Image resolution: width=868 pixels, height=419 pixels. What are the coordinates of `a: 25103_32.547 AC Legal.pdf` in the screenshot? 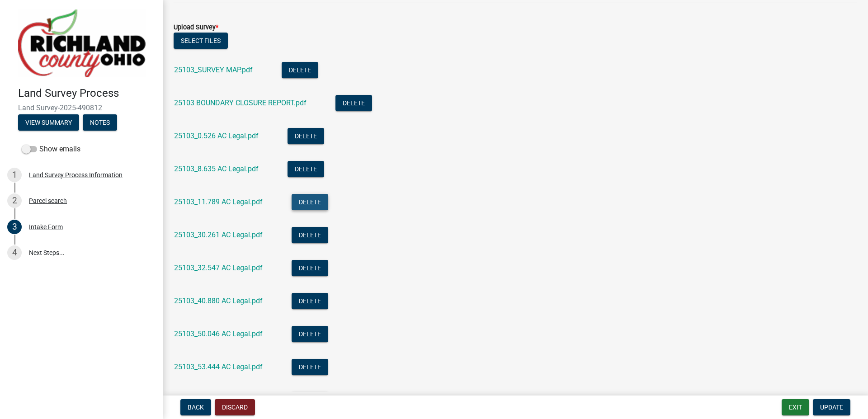 It's located at (219, 267).